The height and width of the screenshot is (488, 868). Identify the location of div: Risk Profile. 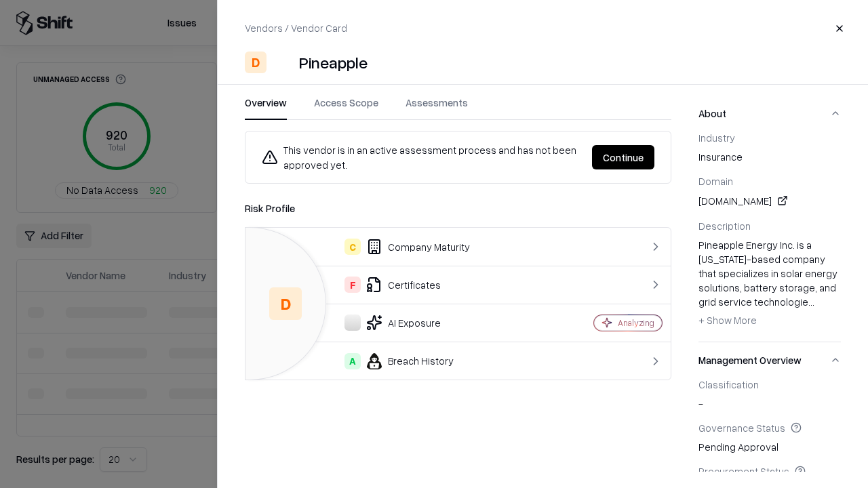
(458, 208).